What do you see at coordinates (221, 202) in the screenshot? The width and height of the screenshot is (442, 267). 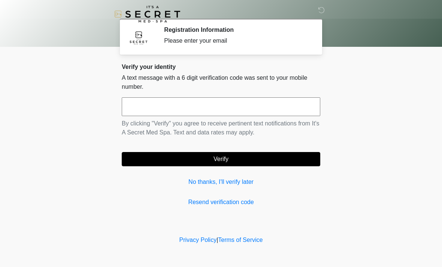 I see `a: Resend verification code` at bounding box center [221, 202].